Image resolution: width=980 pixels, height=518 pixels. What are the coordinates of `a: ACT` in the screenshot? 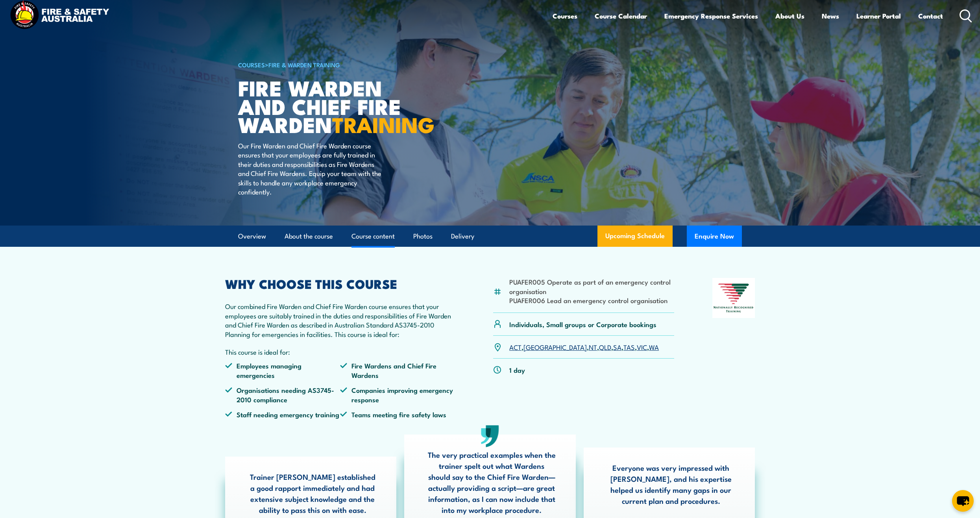 It's located at (516, 347).